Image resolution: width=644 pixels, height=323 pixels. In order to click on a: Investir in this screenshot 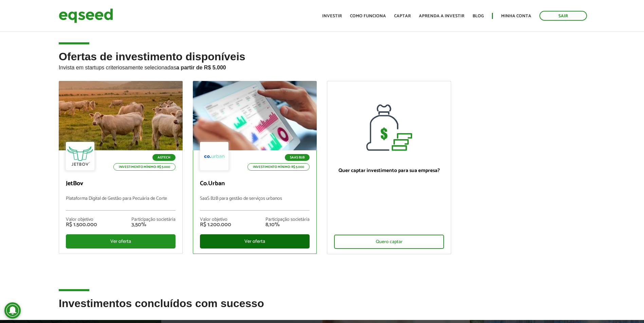, I will do `click(332, 16)`.